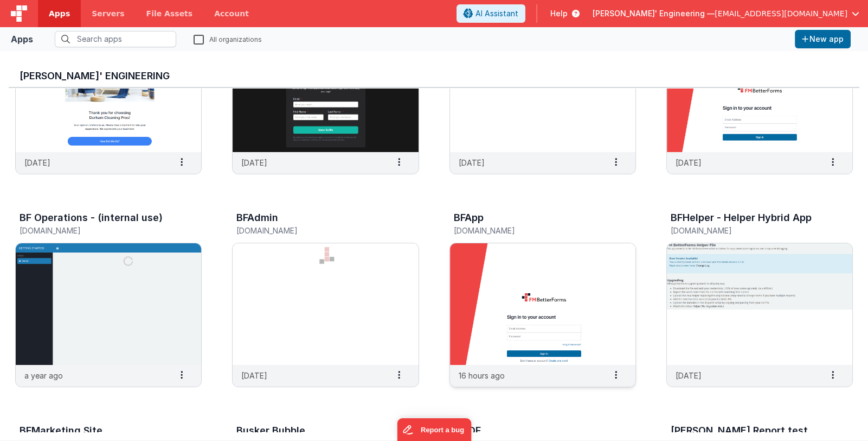 This screenshot has height=441, width=868. Describe the element at coordinates (469, 217) in the screenshot. I see `h3: BFApp` at that location.